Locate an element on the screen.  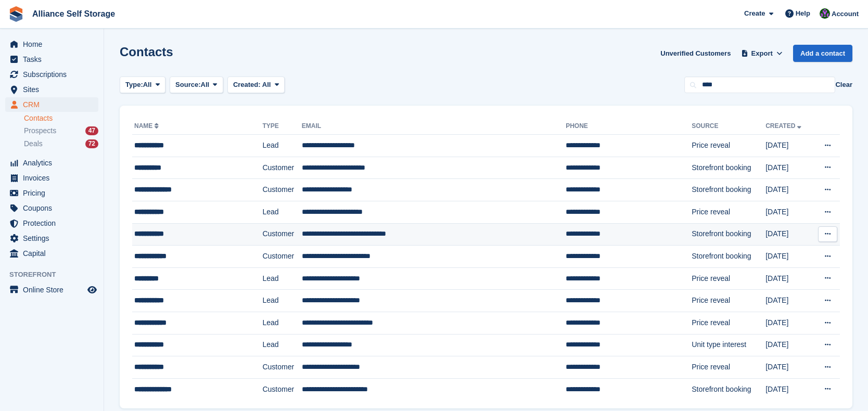
a: Contacts is located at coordinates (61, 118).